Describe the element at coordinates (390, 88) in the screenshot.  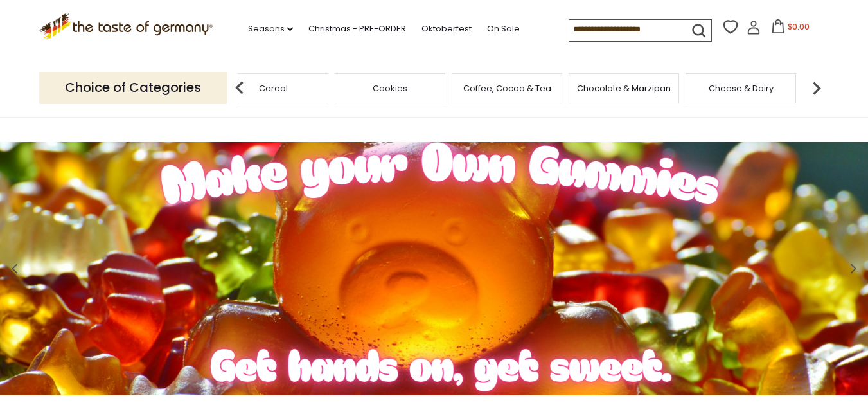
I see `a: Cookies` at that location.